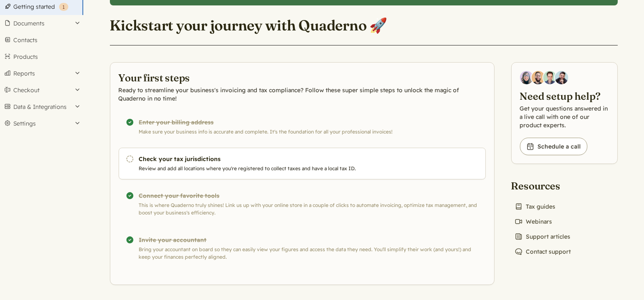 The height and width of the screenshot is (300, 644). What do you see at coordinates (302, 78) in the screenshot?
I see `h2: Your first steps` at bounding box center [302, 78].